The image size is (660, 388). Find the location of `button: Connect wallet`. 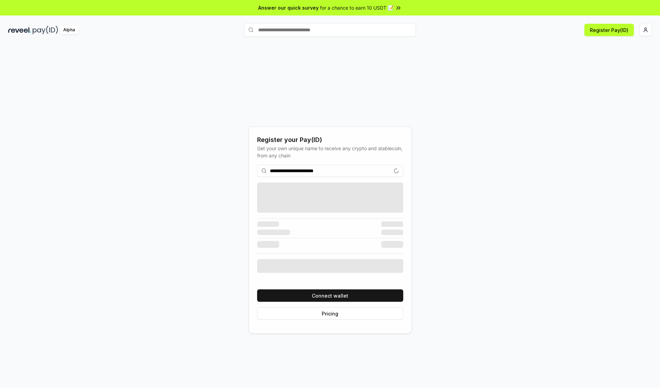

button: Connect wallet is located at coordinates (330, 295).